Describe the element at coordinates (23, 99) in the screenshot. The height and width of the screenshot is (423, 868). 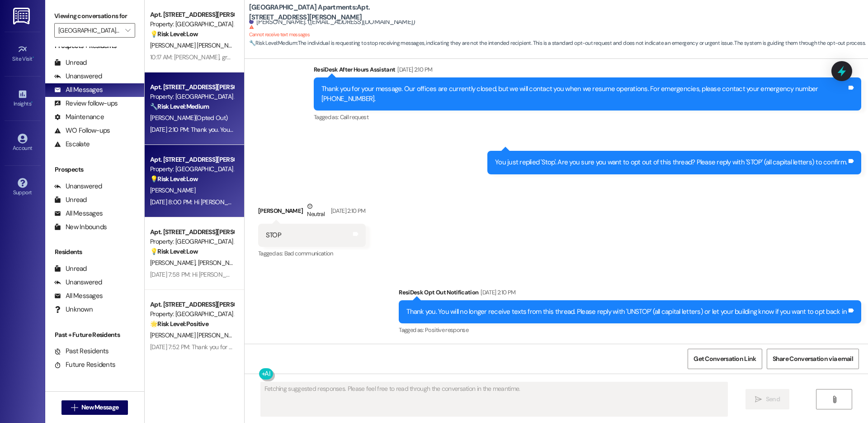
I see `a: Insights •` at that location.